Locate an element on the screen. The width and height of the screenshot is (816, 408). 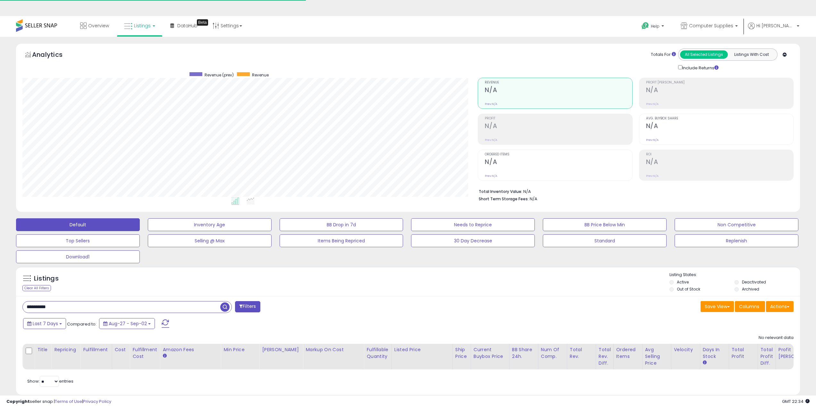
a: Privacy Policy is located at coordinates (97, 401).